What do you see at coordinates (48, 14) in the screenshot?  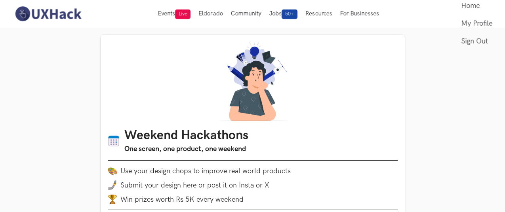 I see `img: UXHack-logo.png` at bounding box center [48, 14].